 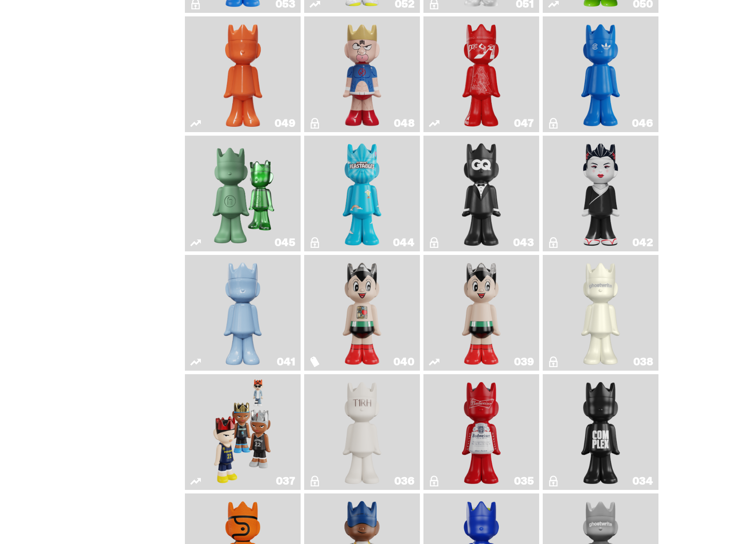 What do you see at coordinates (481, 193) in the screenshot?
I see `a: Black Tie` at bounding box center [481, 193].